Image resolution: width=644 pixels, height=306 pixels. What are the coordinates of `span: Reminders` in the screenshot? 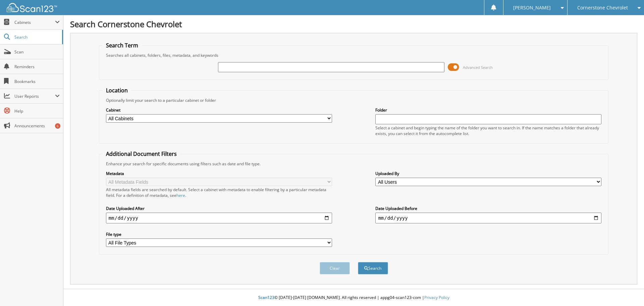 It's located at (37, 66).